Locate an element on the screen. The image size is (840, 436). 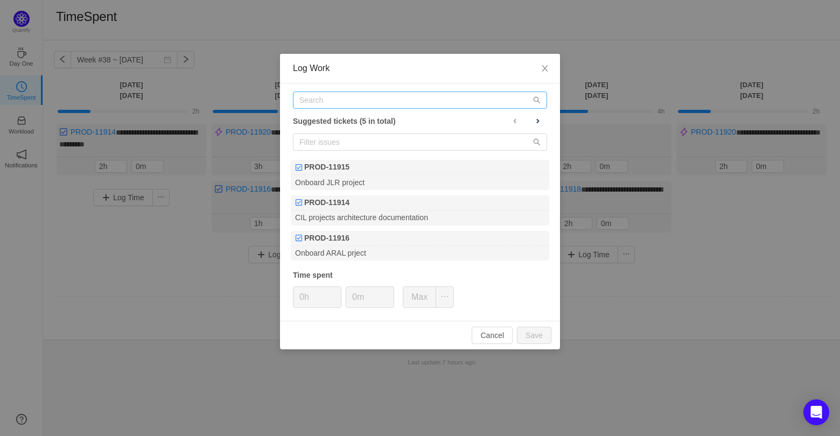
input: Filter issues is located at coordinates (420, 142).